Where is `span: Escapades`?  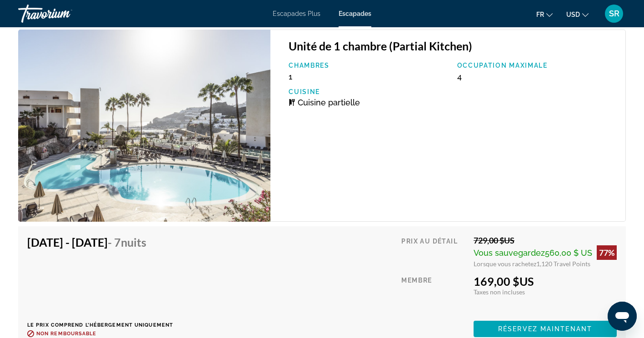 span: Escapades is located at coordinates (355, 13).